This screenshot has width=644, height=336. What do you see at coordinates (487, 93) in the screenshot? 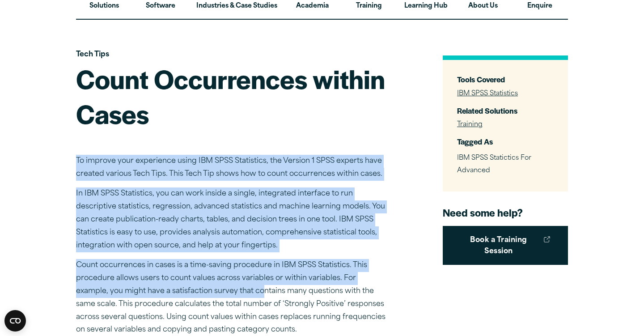
I see `a: IBM SPSS Statistics` at bounding box center [487, 93].